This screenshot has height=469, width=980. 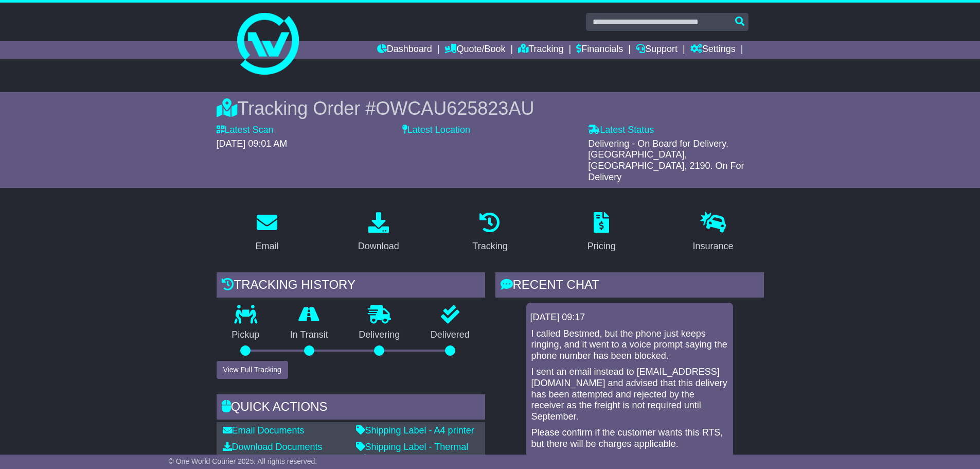 What do you see at coordinates (263, 430) in the screenshot?
I see `a: Email Documents` at bounding box center [263, 430].